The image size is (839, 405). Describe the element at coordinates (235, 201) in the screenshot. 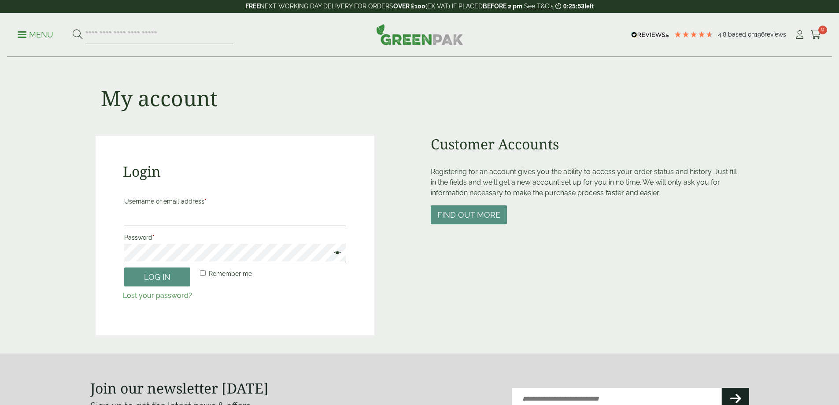

I see `label: Username or email address` at that location.